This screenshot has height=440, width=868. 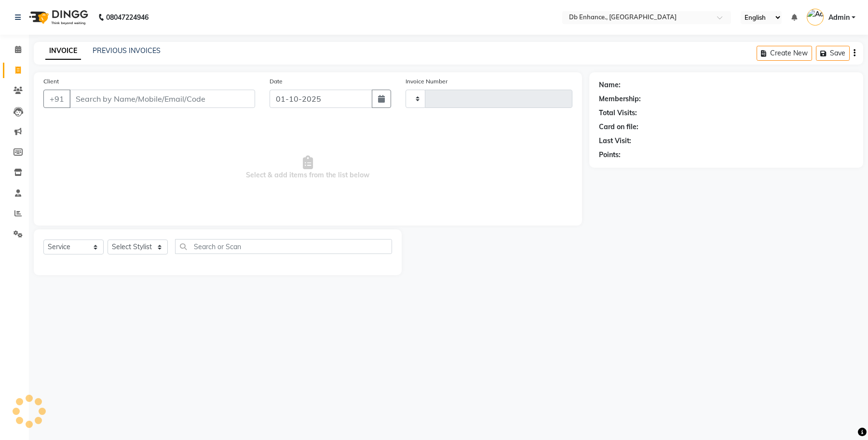 What do you see at coordinates (126, 51) in the screenshot?
I see `a: PREVIOUS INVOICES` at bounding box center [126, 51].